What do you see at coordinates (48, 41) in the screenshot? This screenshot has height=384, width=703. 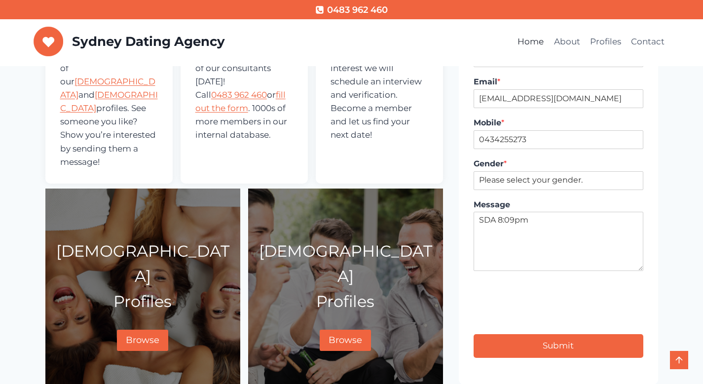 I see `img: Sydney Dating Agency` at bounding box center [48, 41].